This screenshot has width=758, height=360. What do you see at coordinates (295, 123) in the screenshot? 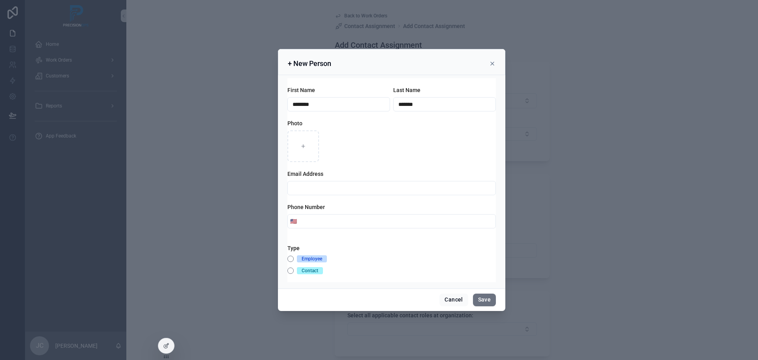
I see `span: Photo` at bounding box center [295, 123].